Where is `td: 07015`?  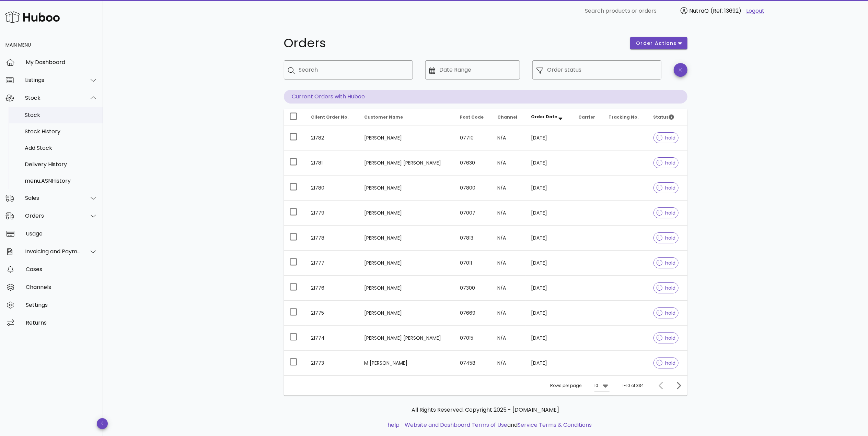 td: 07015 is located at coordinates (474, 338).